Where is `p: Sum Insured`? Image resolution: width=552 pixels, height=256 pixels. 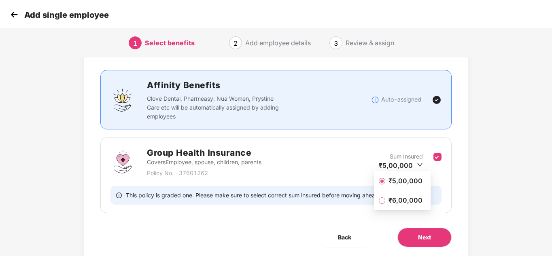
p: Sum Insured is located at coordinates (407, 157).